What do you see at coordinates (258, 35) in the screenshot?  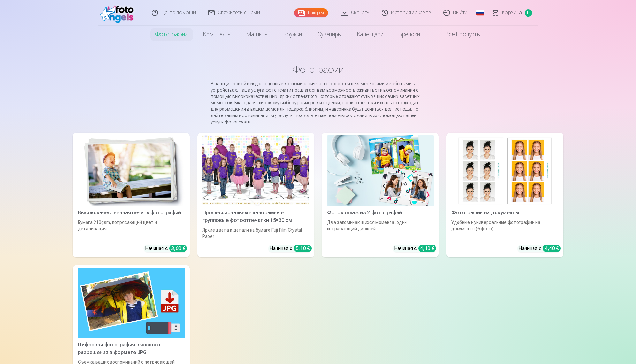 I see `a: Магниты` at bounding box center [258, 35].